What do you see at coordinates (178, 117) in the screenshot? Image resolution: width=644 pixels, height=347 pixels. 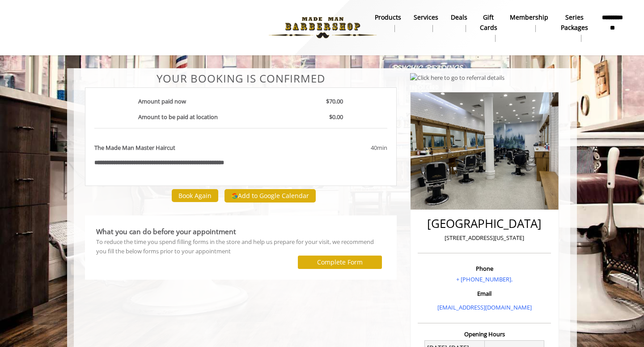 I see `b: Amount to be paid at location` at bounding box center [178, 117].